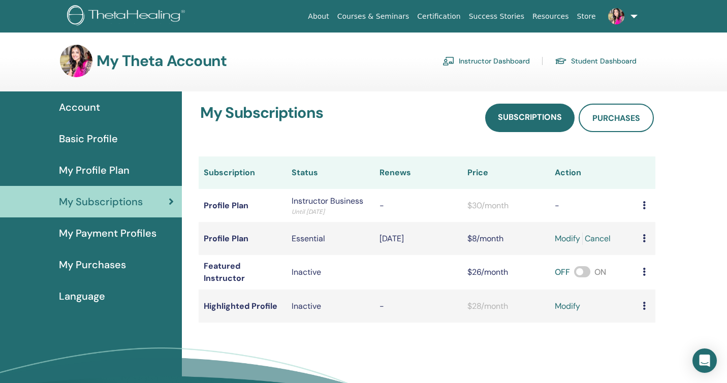 The image size is (727, 383). What do you see at coordinates (330, 201) in the screenshot?
I see `p: Instructor Business` at bounding box center [330, 201].